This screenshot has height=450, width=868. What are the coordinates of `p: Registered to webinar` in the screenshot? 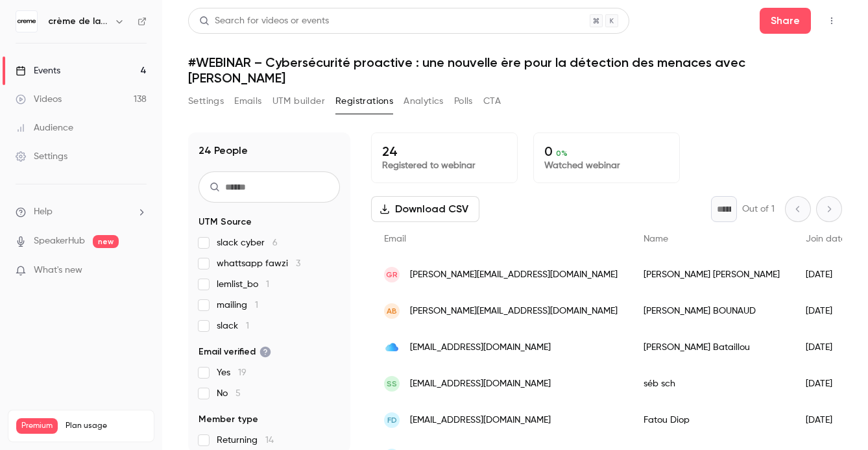 It's located at (444, 166).